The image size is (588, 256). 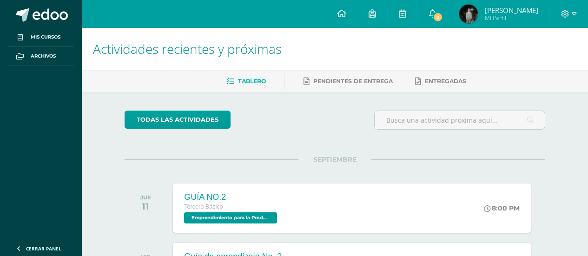 What do you see at coordinates (511, 18) in the screenshot?
I see `span: Mi Perfil` at bounding box center [511, 18].